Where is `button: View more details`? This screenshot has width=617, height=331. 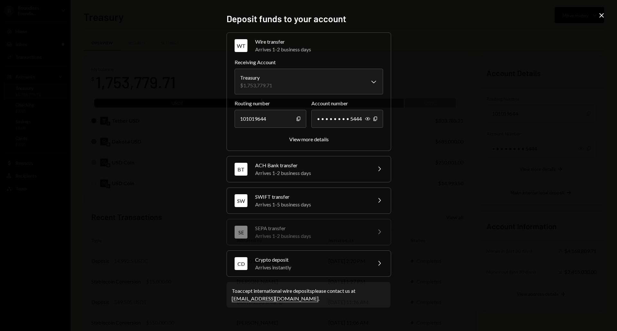
button: View more details is located at coordinates (309, 140).